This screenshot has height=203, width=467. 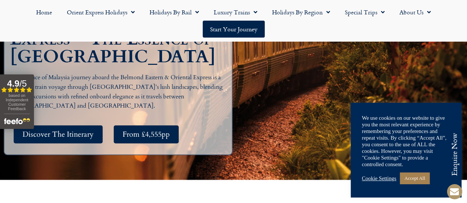 What do you see at coordinates (58, 134) in the screenshot?
I see `span: Discover The Itinerary` at bounding box center [58, 134].